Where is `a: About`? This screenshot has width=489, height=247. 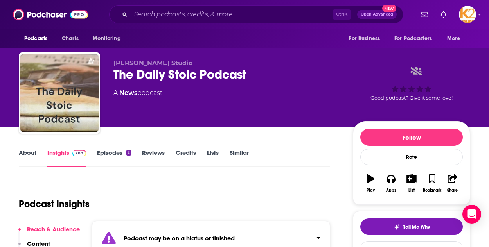
a: About is located at coordinates (27, 158).